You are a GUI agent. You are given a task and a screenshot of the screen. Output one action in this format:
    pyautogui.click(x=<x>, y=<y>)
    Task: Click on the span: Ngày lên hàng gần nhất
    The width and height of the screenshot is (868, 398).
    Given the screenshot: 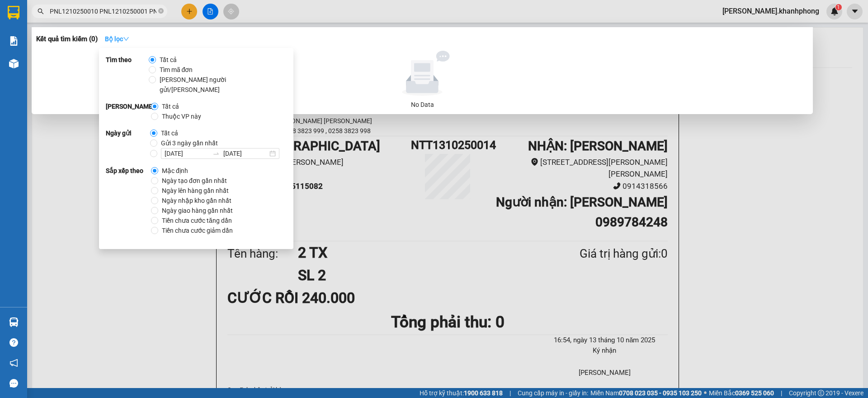 What is the action you would take?
    pyautogui.click(x=195, y=191)
    